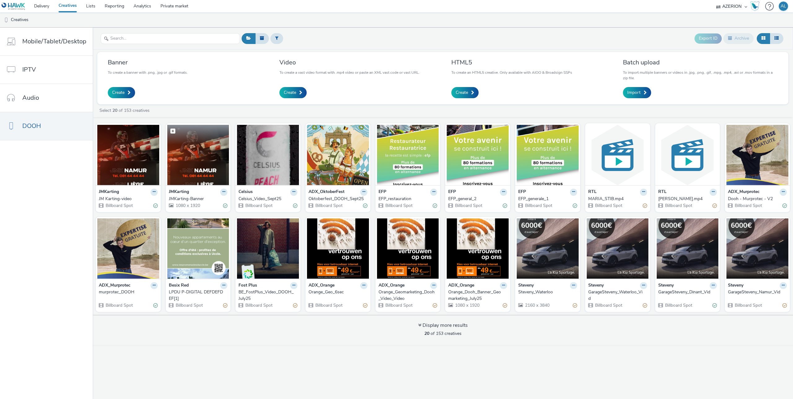 Image resolution: width=793 pixels, height=399 pixels. I want to click on div: Orange_Geo_6sec, so click(337, 292).